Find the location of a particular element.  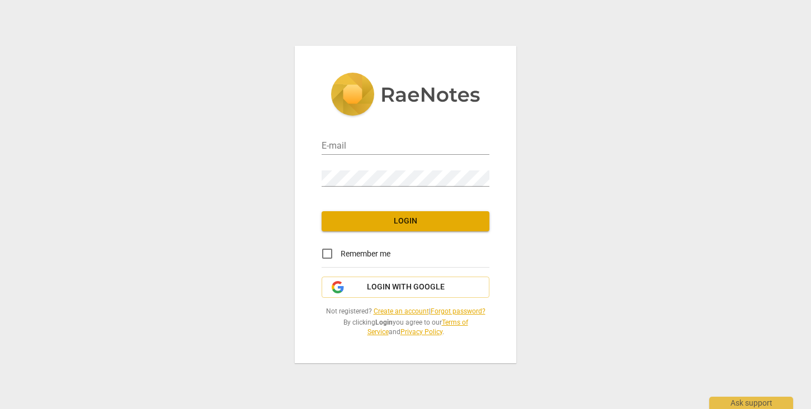

img: 5ac2273c67554f335776073100b6d88f.svg is located at coordinates (405, 96).